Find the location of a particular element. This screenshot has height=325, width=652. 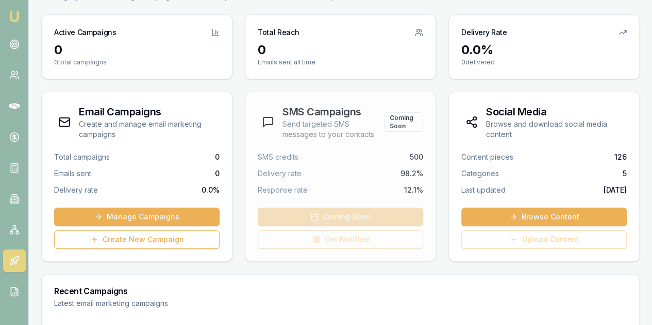

p: Send targeted SMS messages to your contacts is located at coordinates (333, 129).